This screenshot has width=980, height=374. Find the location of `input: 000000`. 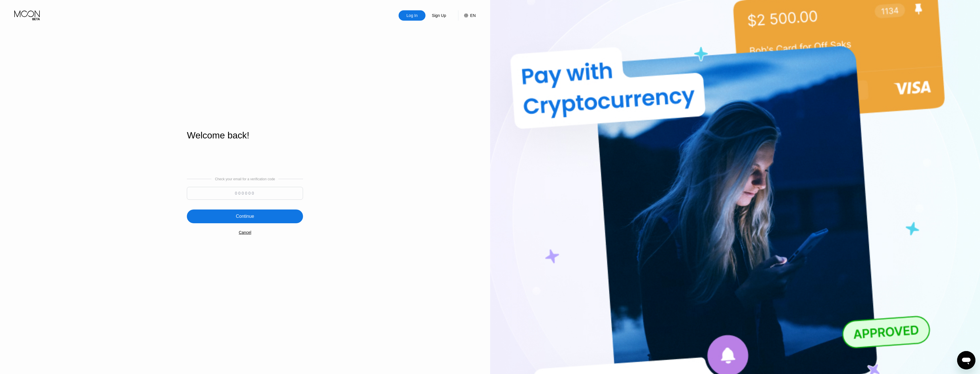

input: 000000 is located at coordinates (245, 193).